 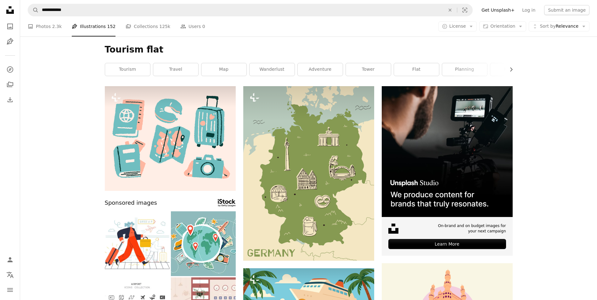 I want to click on span: 125k, so click(x=165, y=26).